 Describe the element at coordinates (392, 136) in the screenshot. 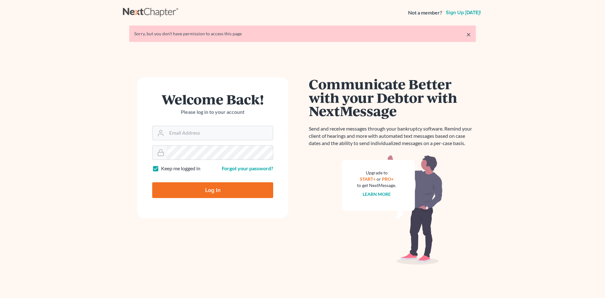

I see `p: Send and receive messages through your bankruptcy software. Remind your client of hearings and mo...` at that location.